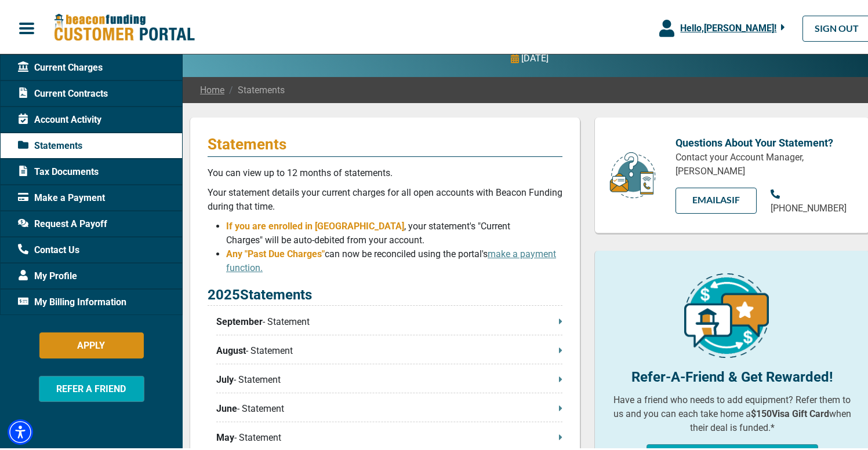  What do you see at coordinates (58, 170) in the screenshot?
I see `span: Tax Documents` at bounding box center [58, 170].